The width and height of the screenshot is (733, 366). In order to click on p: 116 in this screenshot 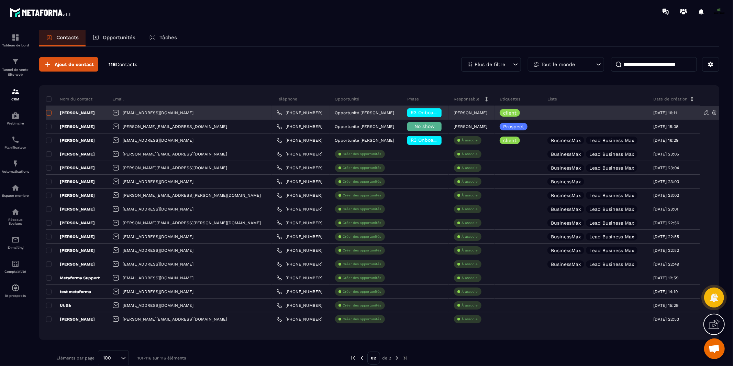, I will do `click(123, 64)`.